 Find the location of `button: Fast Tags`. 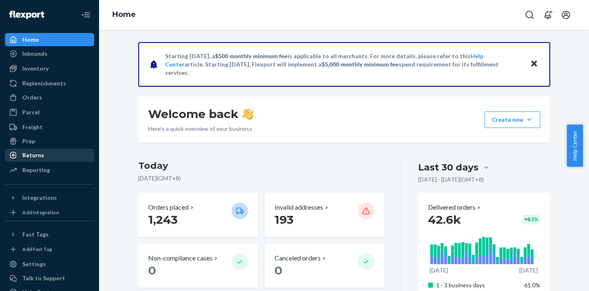

button: Fast Tags is located at coordinates (50, 234).